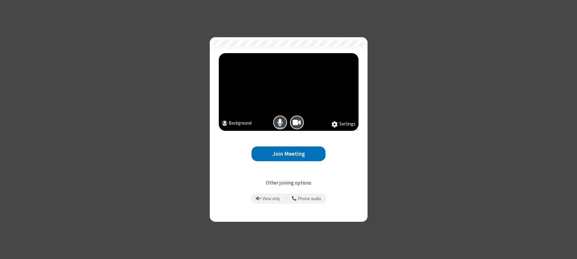  I want to click on span: Phone audio, so click(309, 199).